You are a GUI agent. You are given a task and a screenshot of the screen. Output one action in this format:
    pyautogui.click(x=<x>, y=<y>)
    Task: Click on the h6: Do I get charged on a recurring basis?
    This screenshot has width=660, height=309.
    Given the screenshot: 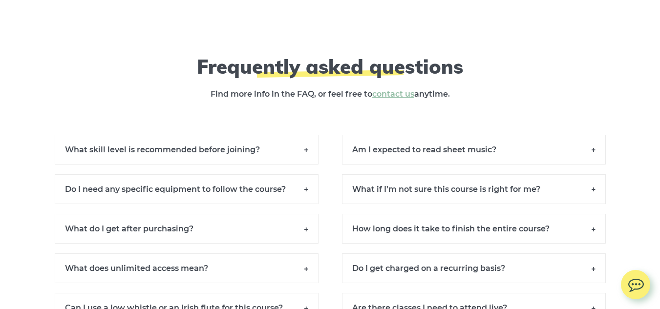 What is the action you would take?
    pyautogui.click(x=474, y=268)
    